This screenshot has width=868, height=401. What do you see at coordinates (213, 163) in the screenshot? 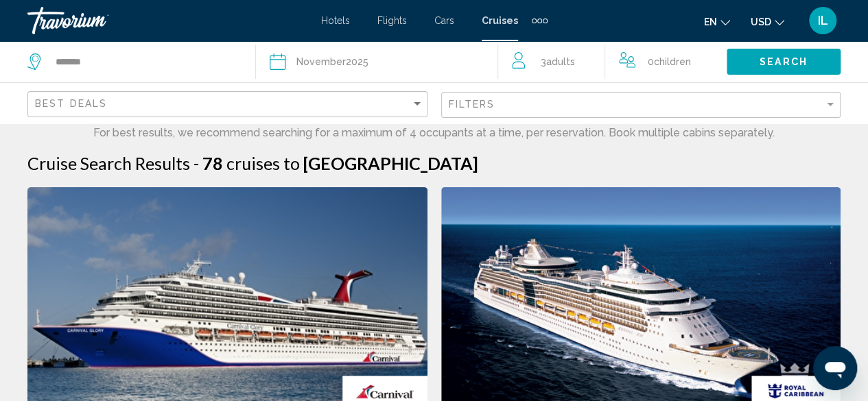
I see `span: 78` at bounding box center [213, 163].